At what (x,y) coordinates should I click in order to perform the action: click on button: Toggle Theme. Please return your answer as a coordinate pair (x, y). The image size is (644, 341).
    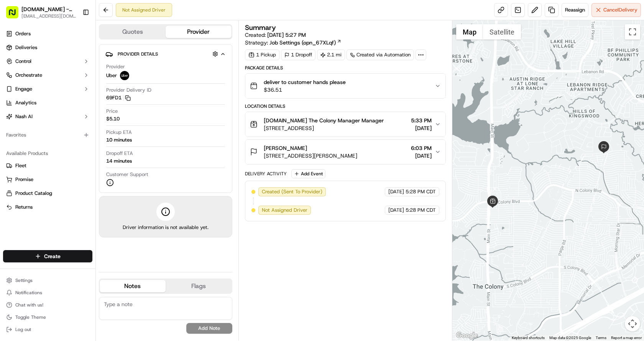
    Looking at the image, I should click on (47, 317).